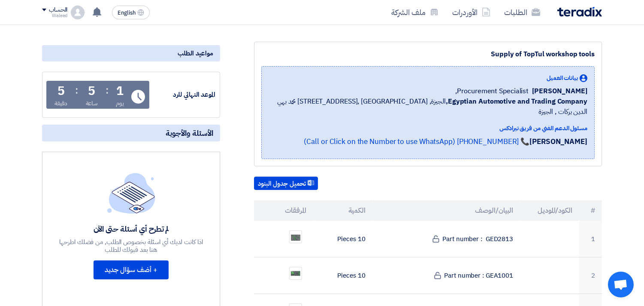  I want to click on span: بيانات العميل, so click(562, 78).